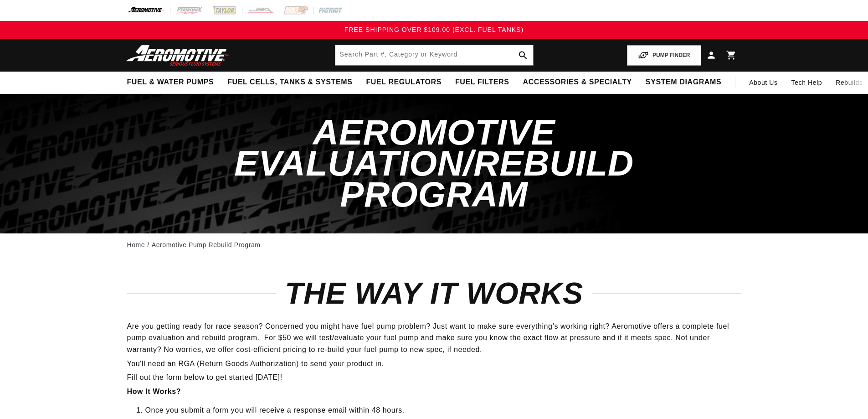 The width and height of the screenshot is (868, 419). Describe the element at coordinates (577, 82) in the screenshot. I see `span: Accessories & Specialty` at that location.